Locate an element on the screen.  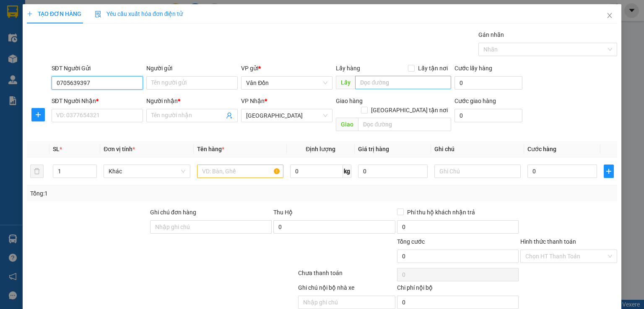
label: Cước giao hàng is located at coordinates (475, 101).